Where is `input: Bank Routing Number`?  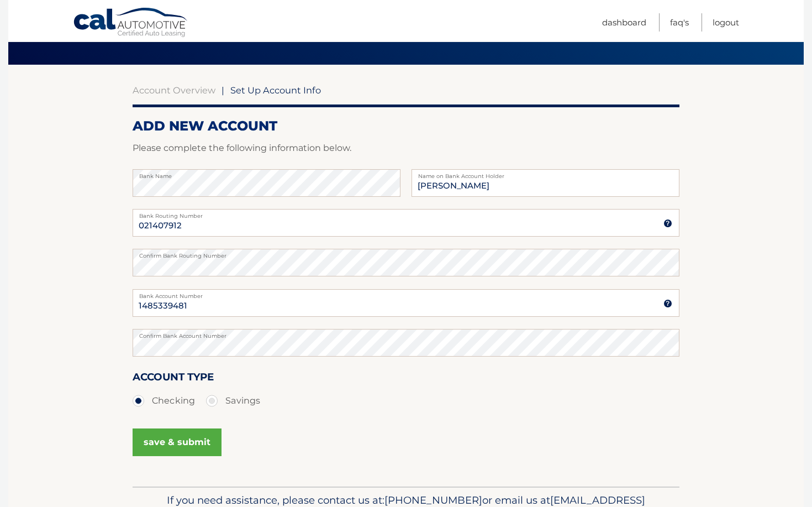
input: Bank Routing Number is located at coordinates (406, 223).